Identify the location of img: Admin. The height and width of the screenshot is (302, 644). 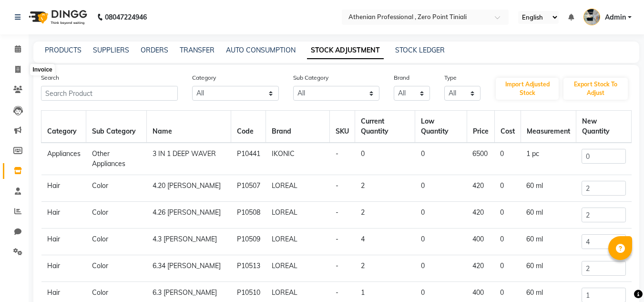
(591, 17).